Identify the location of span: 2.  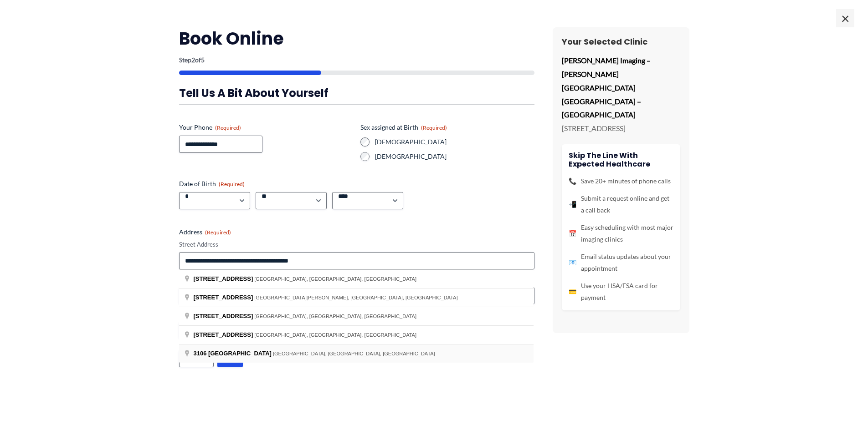
(193, 60).